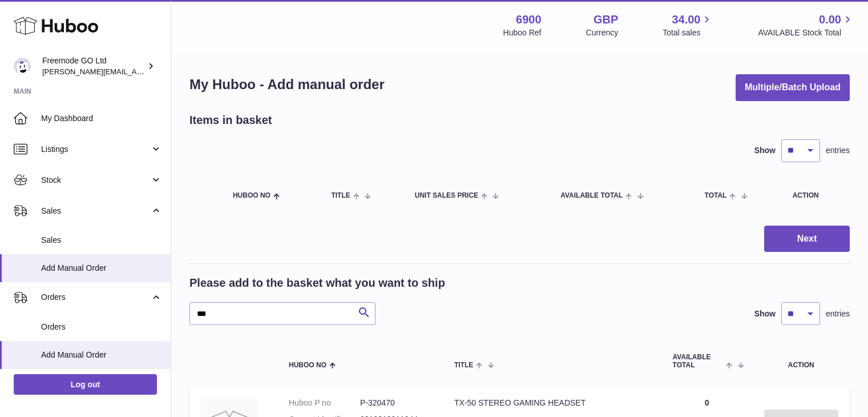 Image resolution: width=868 pixels, height=417 pixels. I want to click on a: Log out, so click(85, 385).